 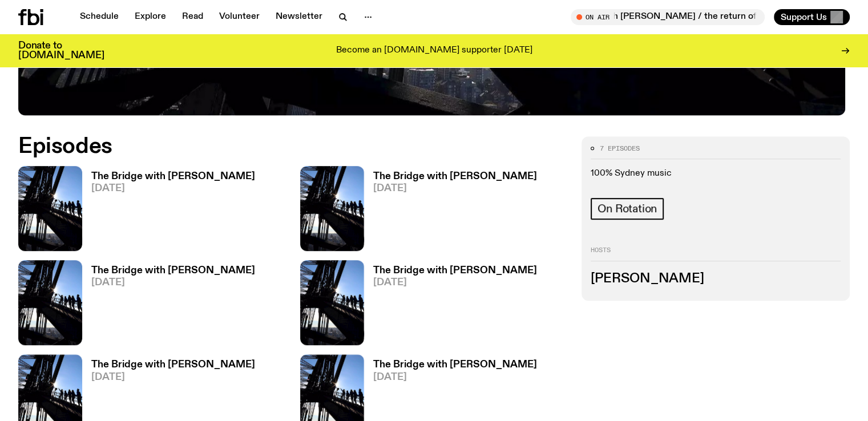 I want to click on a: Read, so click(x=192, y=17).